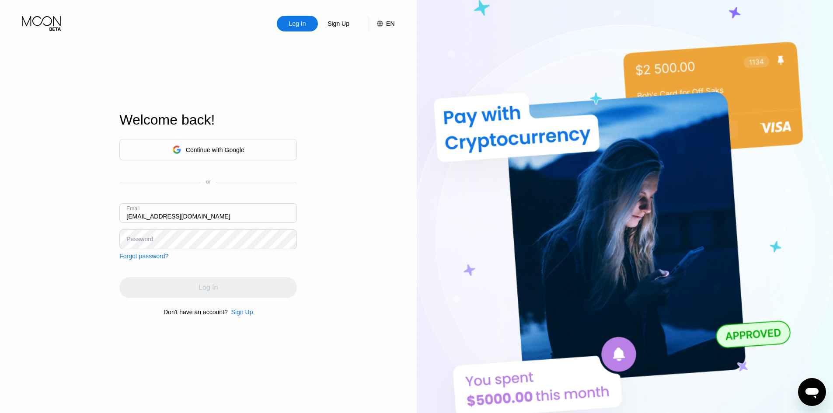  I want to click on div: Password, so click(139, 239).